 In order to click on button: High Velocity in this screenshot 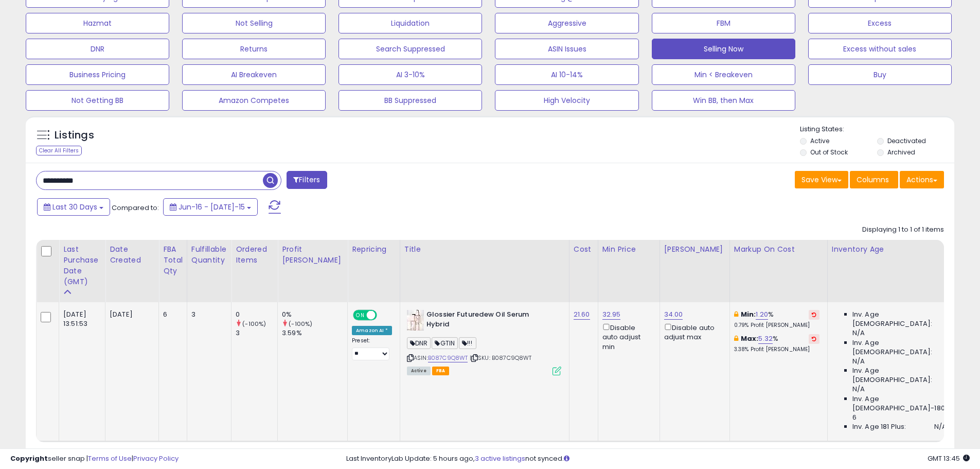, I will do `click(567, 100)`.